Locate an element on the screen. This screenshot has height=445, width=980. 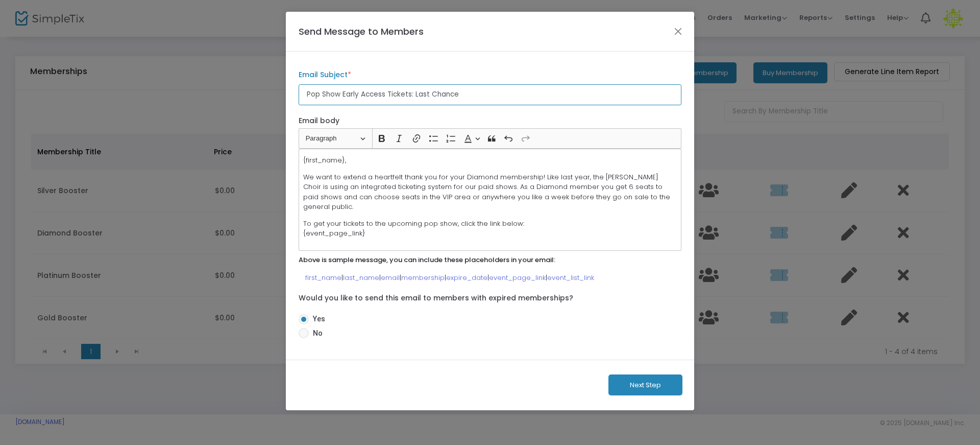
span: No is located at coordinates (316, 333).